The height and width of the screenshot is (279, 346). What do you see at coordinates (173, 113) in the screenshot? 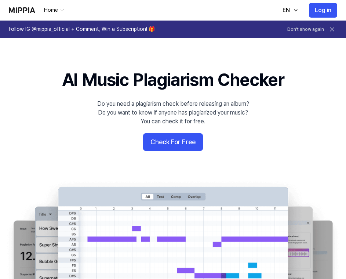
I see `div: Do you need a plagiarism check before releasing an album? Do you want to know if anyone has plagi...` at bounding box center [173, 113].